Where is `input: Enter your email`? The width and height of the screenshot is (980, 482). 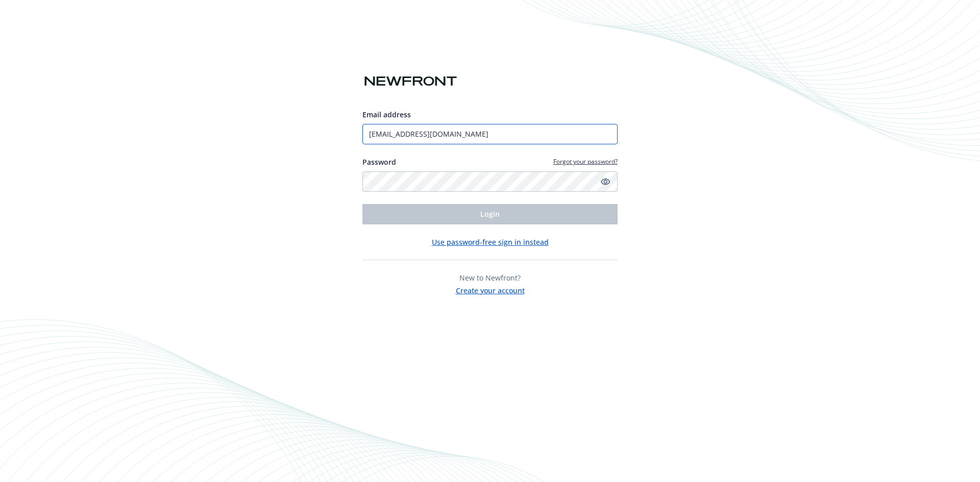 input: Enter your email is located at coordinates (490, 134).